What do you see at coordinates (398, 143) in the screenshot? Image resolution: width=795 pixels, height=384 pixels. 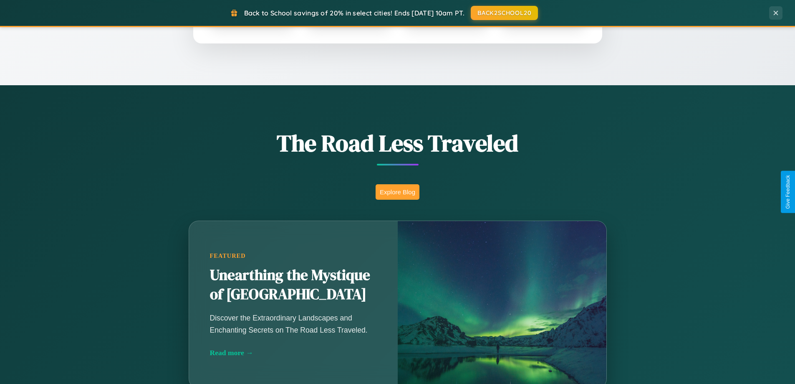 I see `h1: The Road Less Traveled` at bounding box center [398, 143].